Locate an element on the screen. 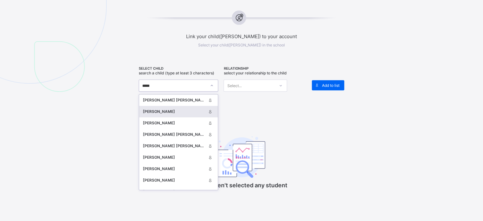 The image size is (483, 221). span: Select your relationship to the child is located at coordinates (255, 73).